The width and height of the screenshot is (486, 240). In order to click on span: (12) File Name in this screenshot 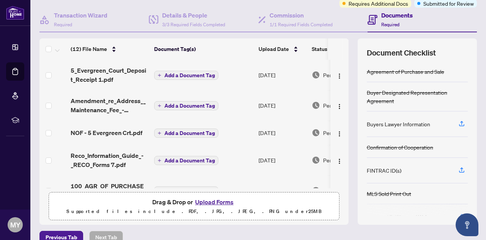, I will do `click(89, 49)`.